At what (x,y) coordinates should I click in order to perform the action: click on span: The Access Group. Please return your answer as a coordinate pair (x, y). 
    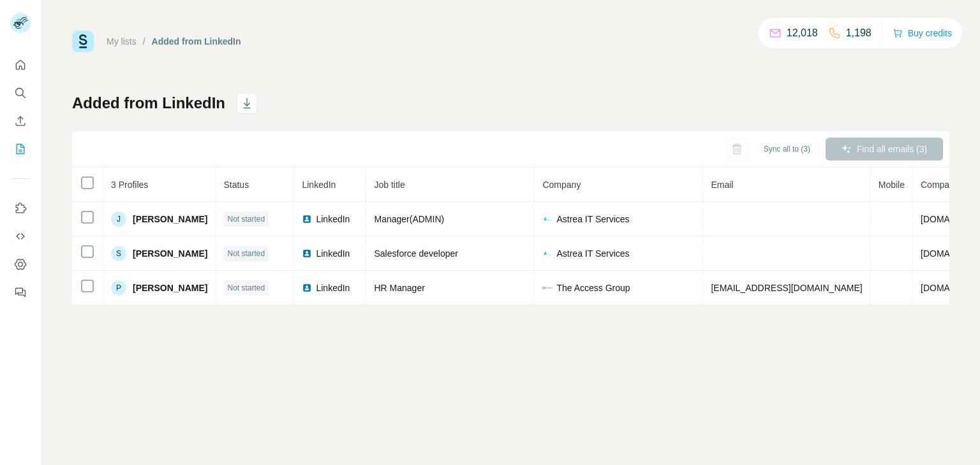
    Looking at the image, I should click on (593, 288).